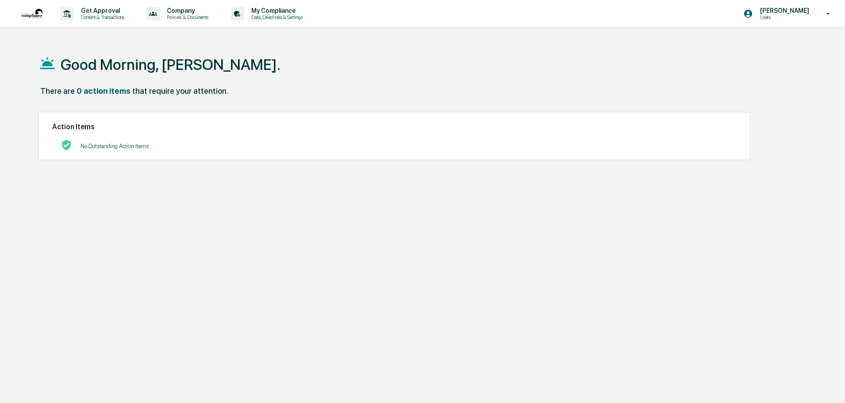  I want to click on p: Policies & Documents, so click(186, 17).